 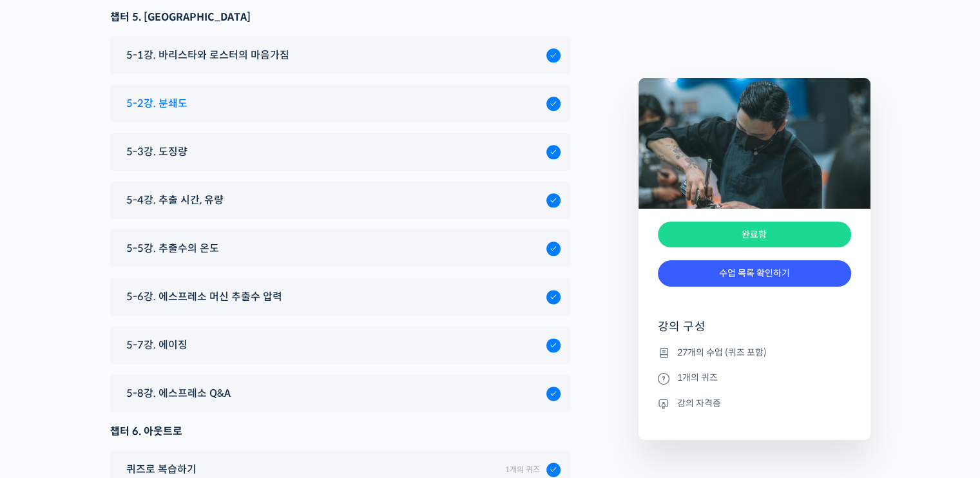 I want to click on li: 27개의 수업 (퀴즈 포함), so click(x=754, y=352).